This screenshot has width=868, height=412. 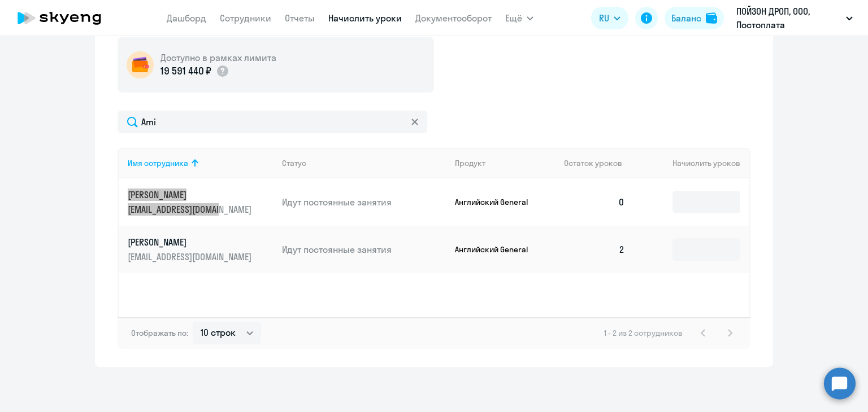 I want to click on td: 0, so click(x=595, y=202).